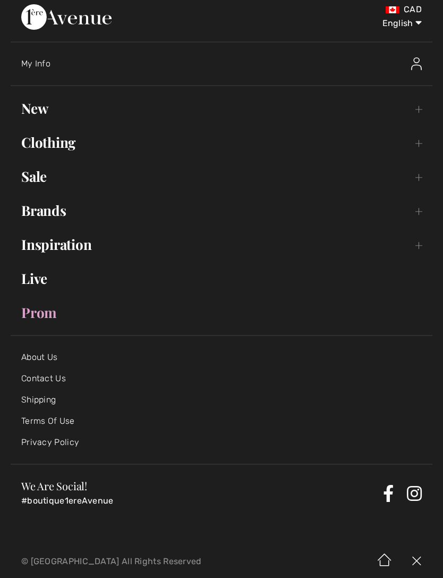  Describe the element at coordinates (38, 399) in the screenshot. I see `a: Shipping` at that location.